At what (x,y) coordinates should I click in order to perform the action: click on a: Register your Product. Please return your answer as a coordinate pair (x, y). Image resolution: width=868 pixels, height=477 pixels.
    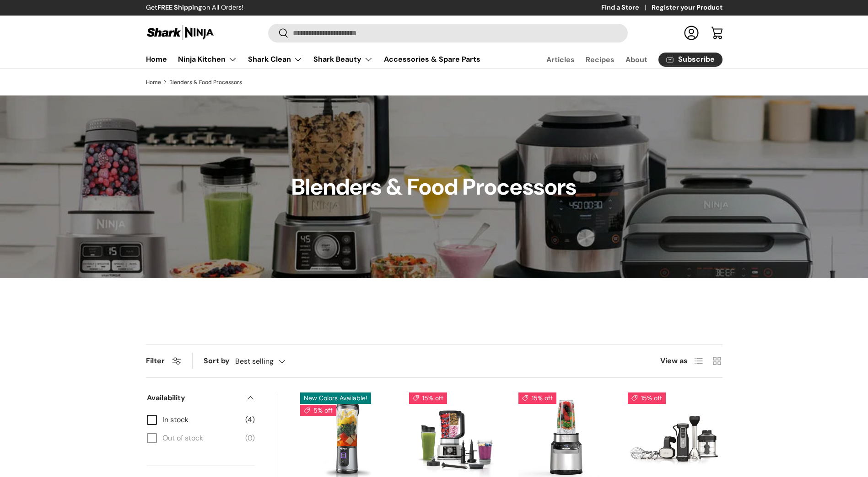
    Looking at the image, I should click on (687, 8).